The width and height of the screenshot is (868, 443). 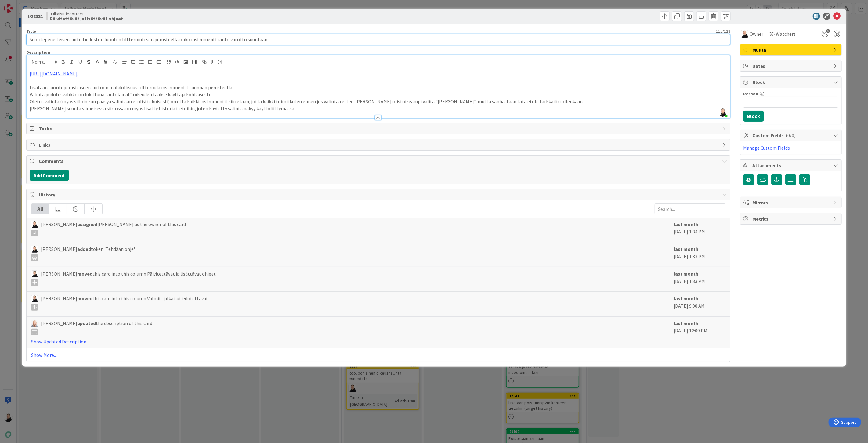 What do you see at coordinates (87, 19) in the screenshot?
I see `b: Päivitettävät ja lisättävät ohjeet` at bounding box center [87, 19].